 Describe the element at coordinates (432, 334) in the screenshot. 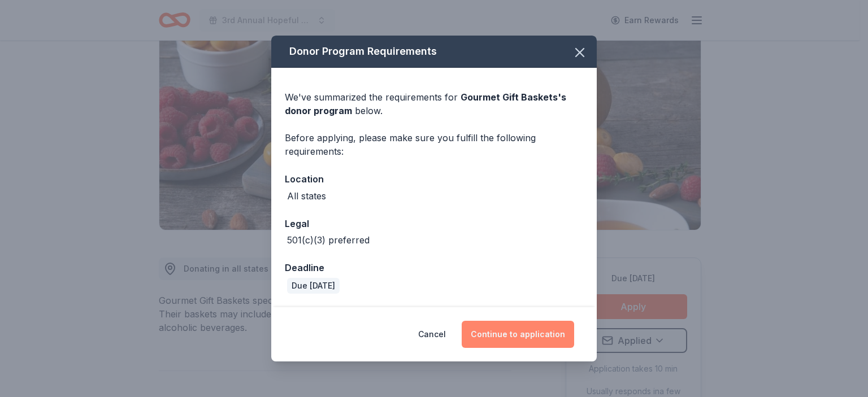

I see `button: Cancel` at that location.